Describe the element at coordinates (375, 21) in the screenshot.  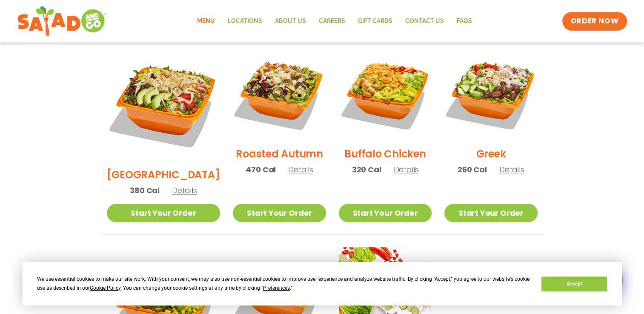
I see `a: GIFT CARDS` at that location.